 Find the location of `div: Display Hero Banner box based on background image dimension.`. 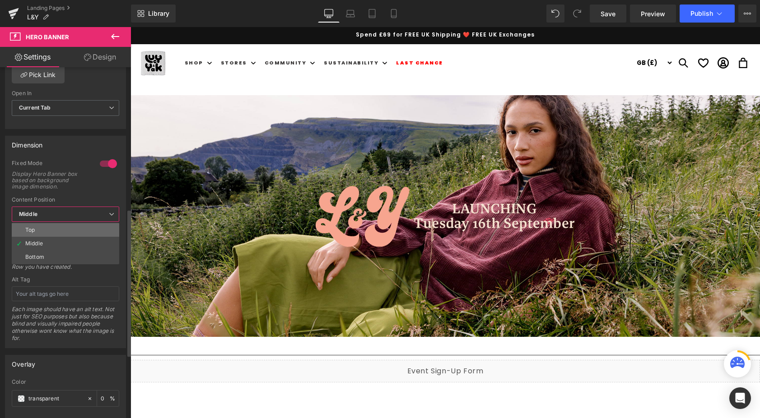

div: Display Hero Banner box based on background image dimension. is located at coordinates (51, 181).